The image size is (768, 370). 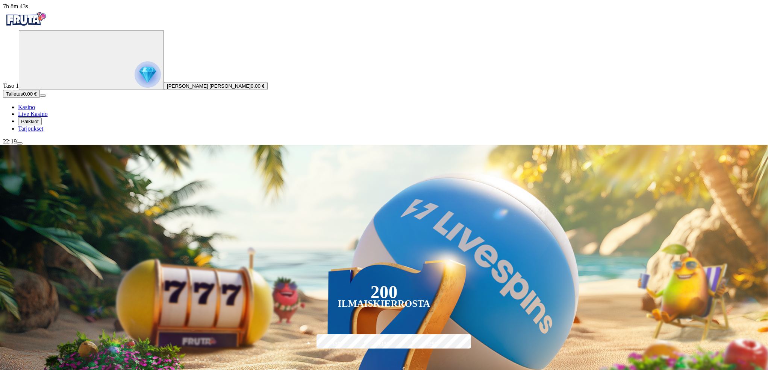 I want to click on label: €50, so click(x=336, y=344).